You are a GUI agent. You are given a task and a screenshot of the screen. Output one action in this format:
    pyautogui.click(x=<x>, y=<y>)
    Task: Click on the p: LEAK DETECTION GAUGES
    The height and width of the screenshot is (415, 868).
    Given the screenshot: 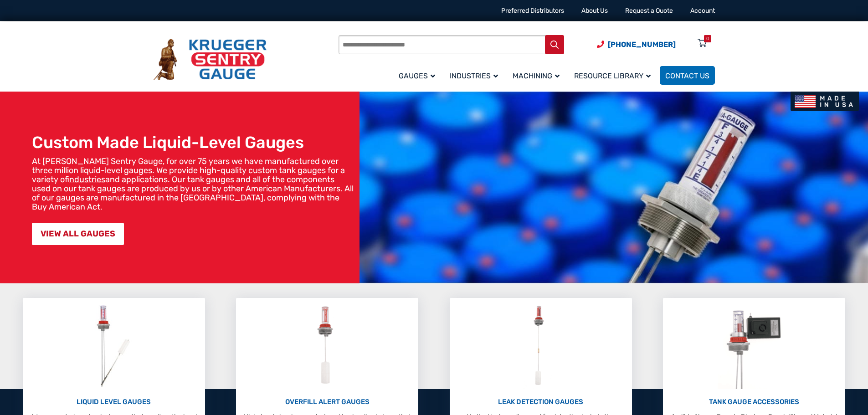 What is the action you would take?
    pyautogui.click(x=541, y=401)
    